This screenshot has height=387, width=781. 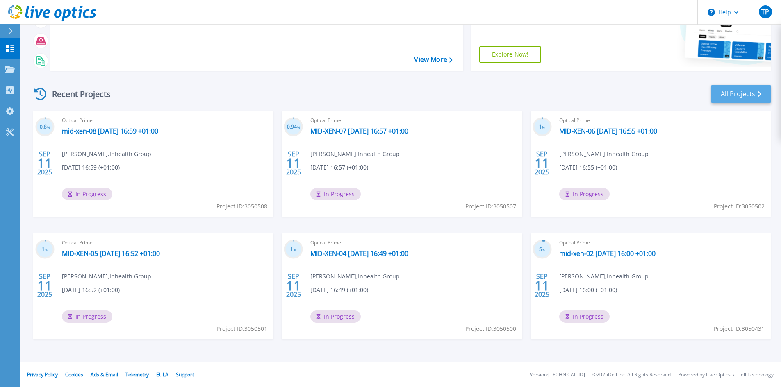 What do you see at coordinates (77, 94) in the screenshot?
I see `div: Recent Projects` at bounding box center [77, 94].